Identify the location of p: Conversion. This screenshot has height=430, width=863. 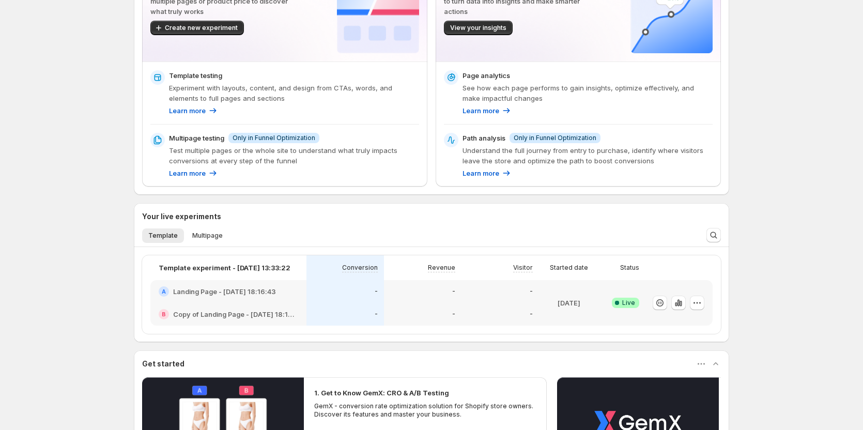
(360, 268).